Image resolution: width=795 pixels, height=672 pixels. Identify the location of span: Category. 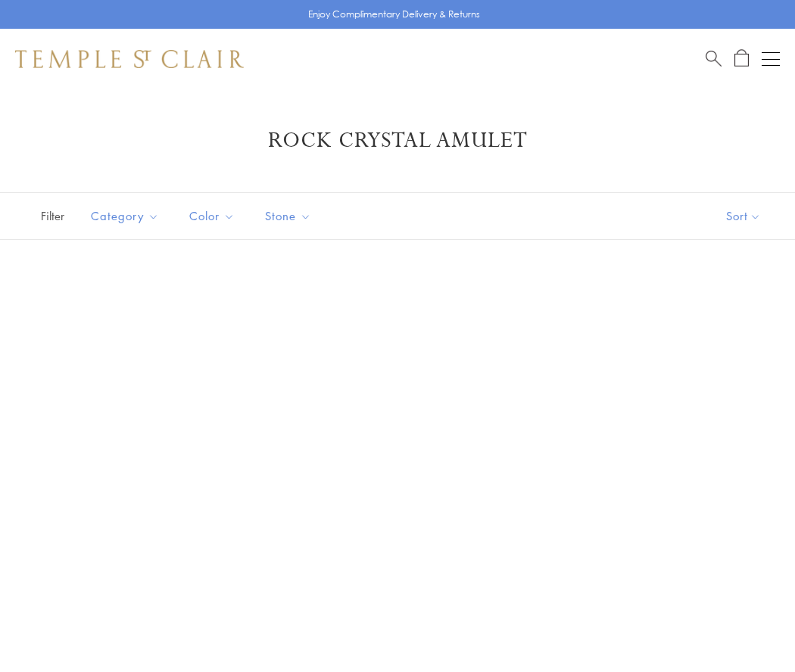
(126, 215).